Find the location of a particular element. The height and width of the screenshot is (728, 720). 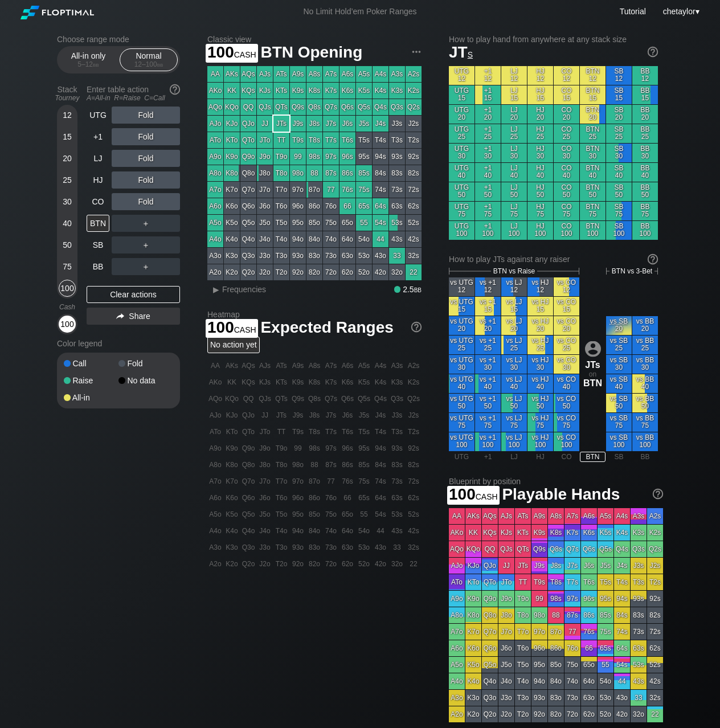

h2: Classic view is located at coordinates (314, 39).